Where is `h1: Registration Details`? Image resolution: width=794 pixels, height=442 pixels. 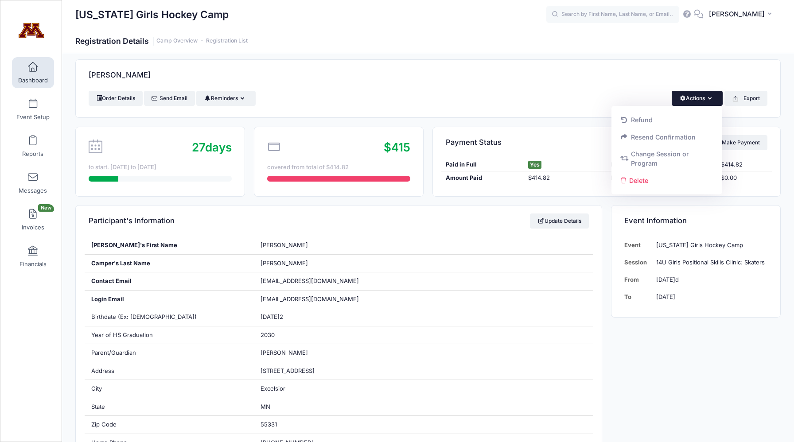
h1: Registration Details is located at coordinates (161, 41).